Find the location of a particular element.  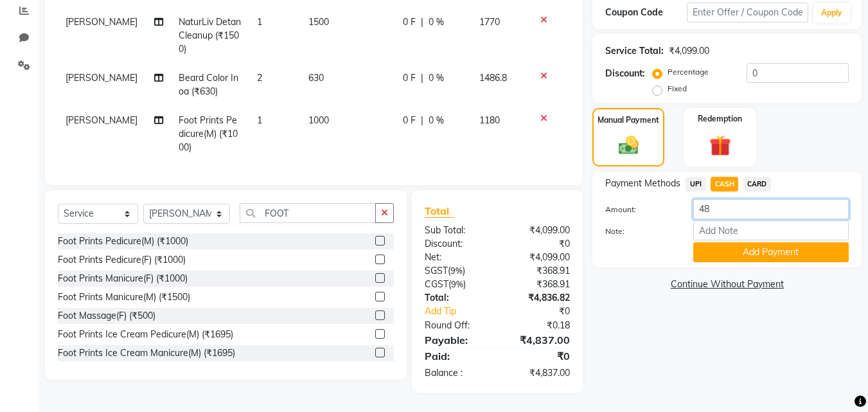

div: Total: is located at coordinates (456, 297).